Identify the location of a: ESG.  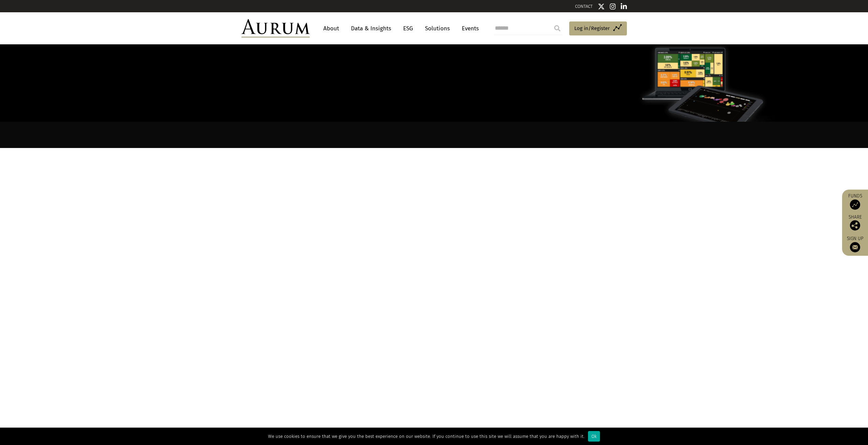
(408, 28).